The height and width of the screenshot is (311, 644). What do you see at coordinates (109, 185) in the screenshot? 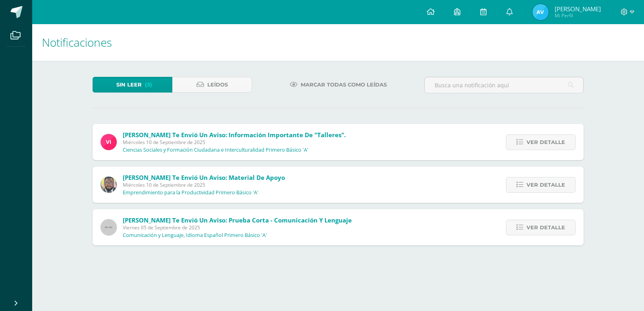
I see `img: 712781701cd376c1a616437b5c60ae46.png` at bounding box center [109, 185].